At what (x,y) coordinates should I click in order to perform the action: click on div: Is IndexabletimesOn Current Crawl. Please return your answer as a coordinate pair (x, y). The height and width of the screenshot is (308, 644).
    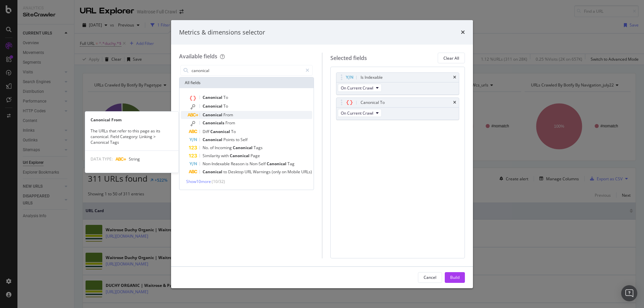
    Looking at the image, I should click on (398, 83).